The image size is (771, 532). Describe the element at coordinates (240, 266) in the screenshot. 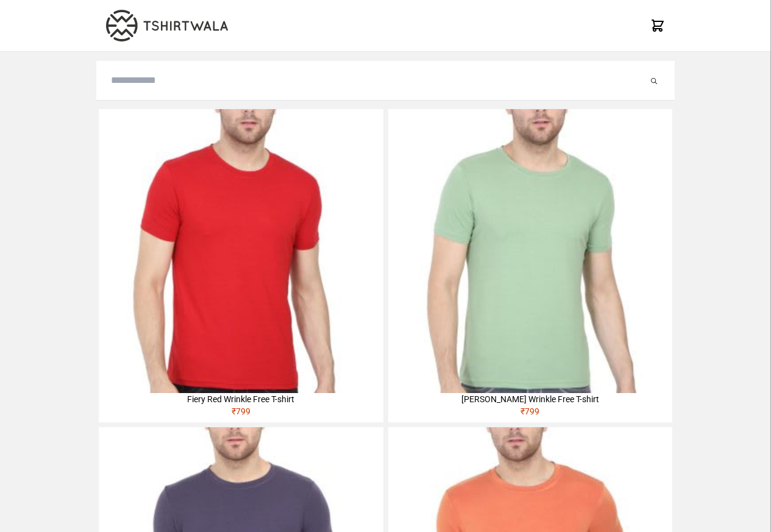

I see `a: Fiery Red Wrinkle Free T-shirt₹799` at that location.